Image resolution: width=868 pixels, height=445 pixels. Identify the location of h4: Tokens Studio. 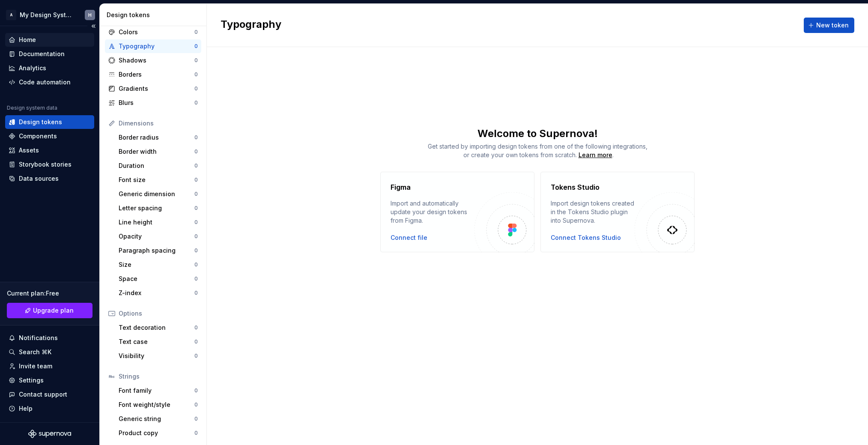
(575, 187).